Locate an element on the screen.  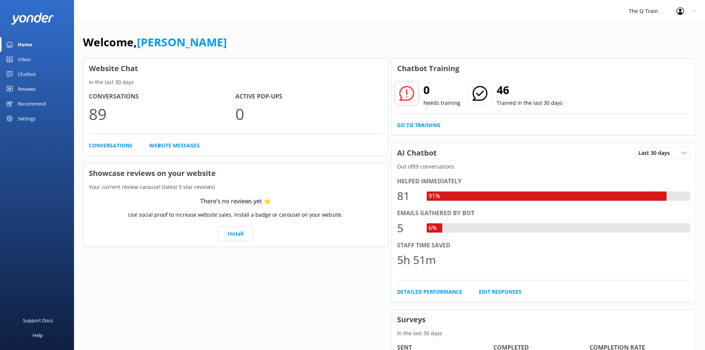
div: Reviews is located at coordinates (27, 89).